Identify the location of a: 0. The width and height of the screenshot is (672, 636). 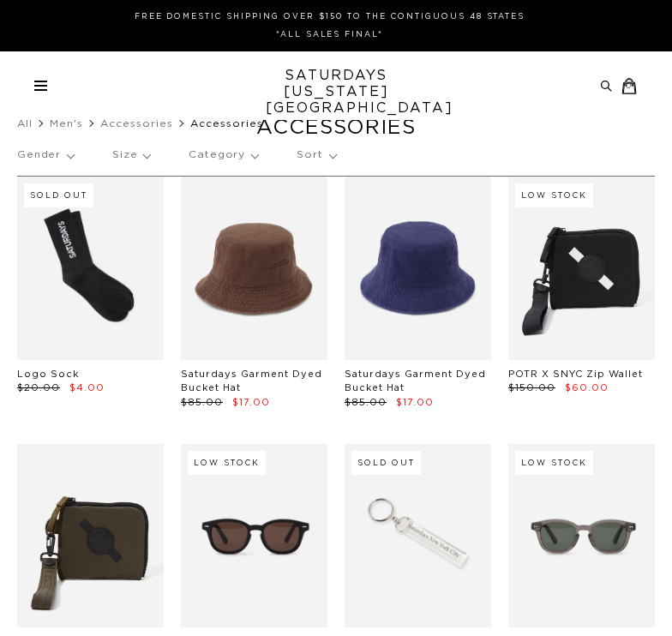
(623, 86).